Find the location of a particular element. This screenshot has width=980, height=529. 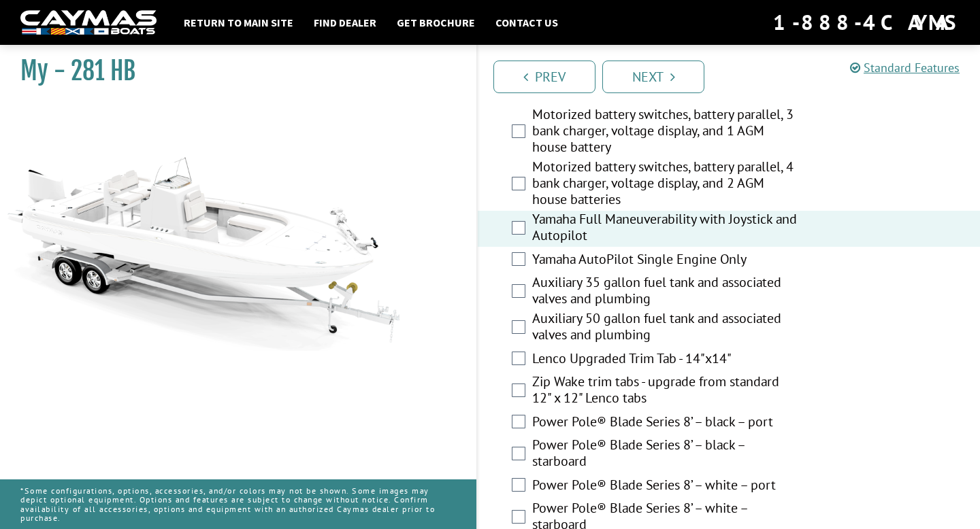

label: Power Pole® Blade Series 8’ – black – starboard is located at coordinates (666, 454).